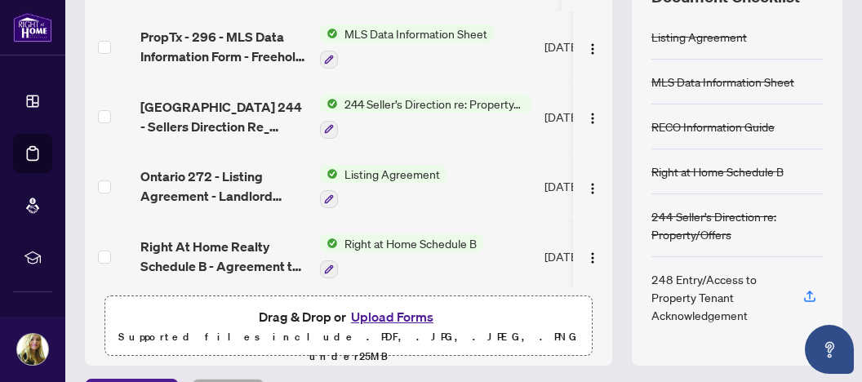  What do you see at coordinates (723, 82) in the screenshot?
I see `div: MLS Data Information Sheet` at bounding box center [723, 82].